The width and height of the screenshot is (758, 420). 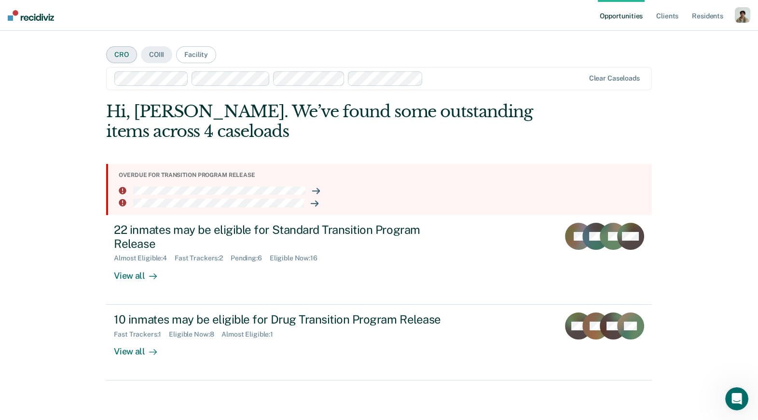 I want to click on div: Eligible Now : 8, so click(x=195, y=335).